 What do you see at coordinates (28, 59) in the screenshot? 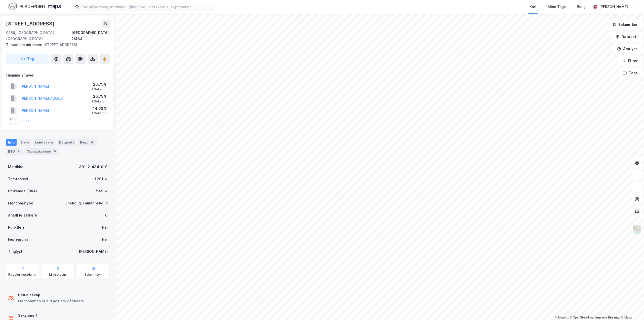
I see `button: Tag` at bounding box center [28, 59].